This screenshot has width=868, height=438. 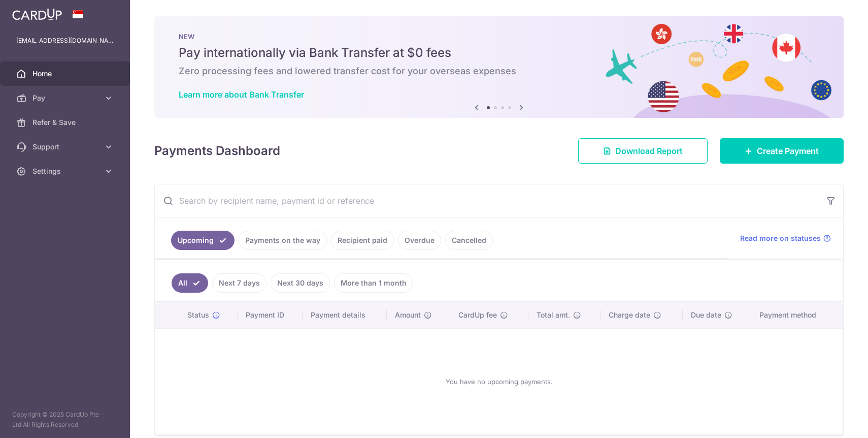 I want to click on span: Create Payment, so click(x=788, y=151).